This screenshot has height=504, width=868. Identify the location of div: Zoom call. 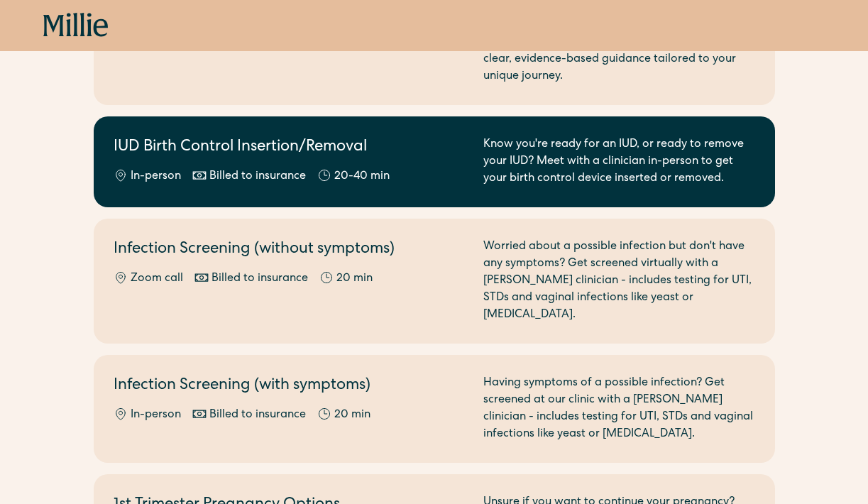
(157, 279).